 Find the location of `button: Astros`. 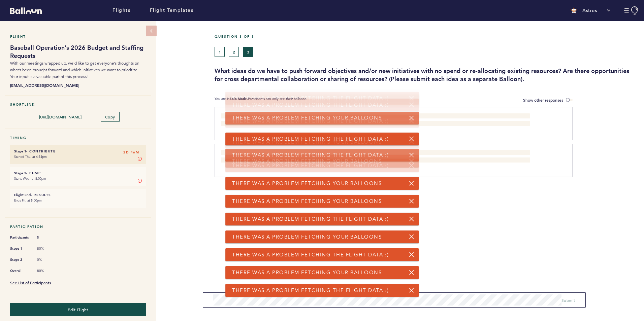

button: Astros is located at coordinates (591, 11).